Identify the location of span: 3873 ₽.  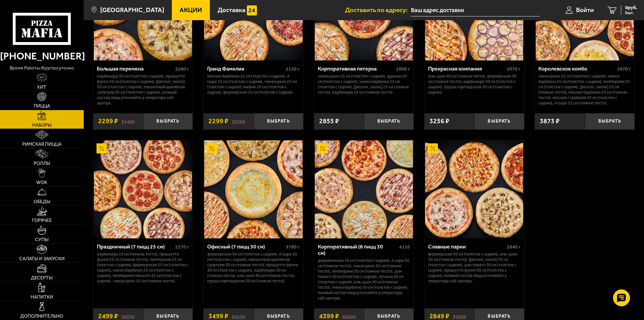
(550, 121).